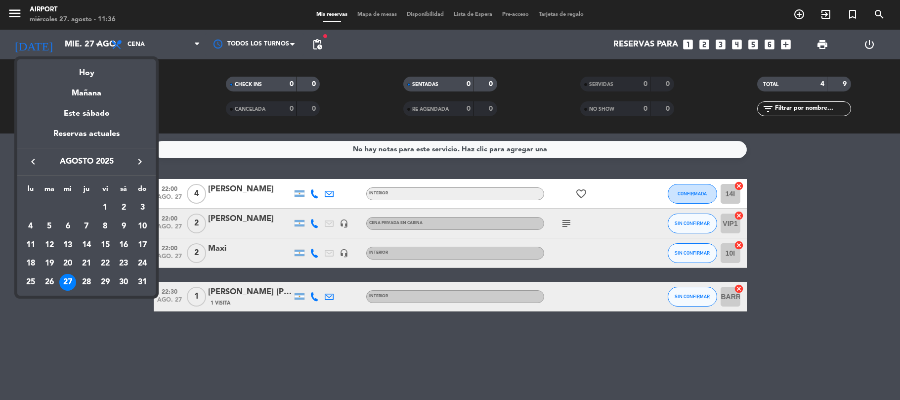 The width and height of the screenshot is (900, 400). Describe the element at coordinates (68, 226) in the screenshot. I see `td: 6 de agosto de 2025` at that location.